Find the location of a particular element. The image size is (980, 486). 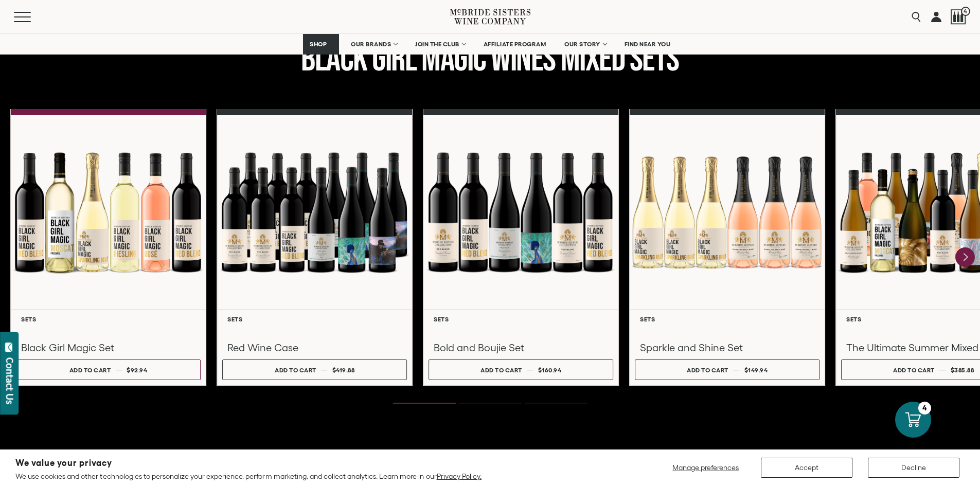

h3: Sparkle and Shine Set is located at coordinates (727, 347).